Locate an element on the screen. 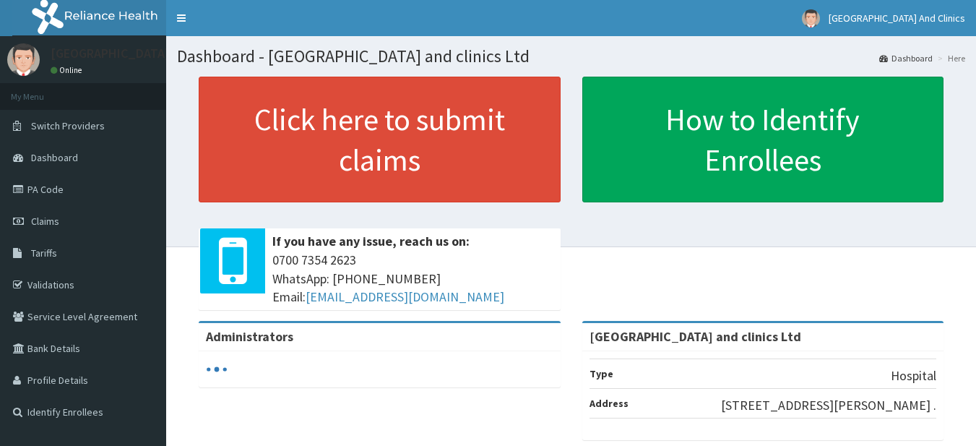  p: Hospital is located at coordinates (913, 376).